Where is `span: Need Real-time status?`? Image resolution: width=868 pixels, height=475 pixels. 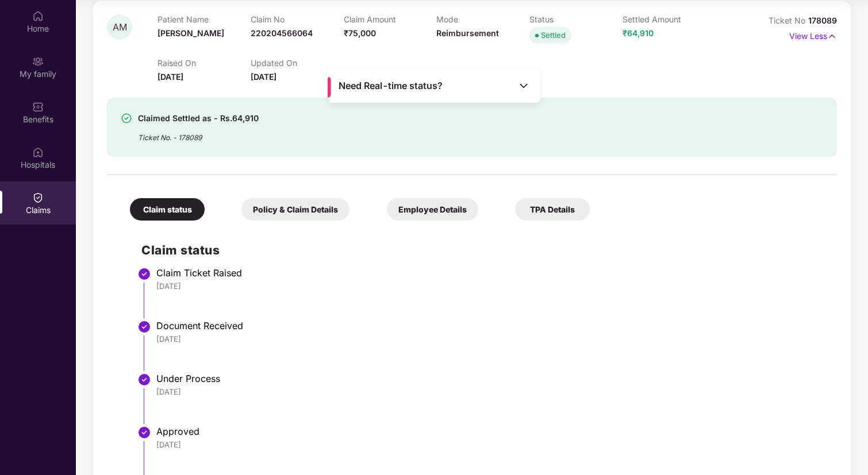 span: Need Real-time status? is located at coordinates (391, 85).